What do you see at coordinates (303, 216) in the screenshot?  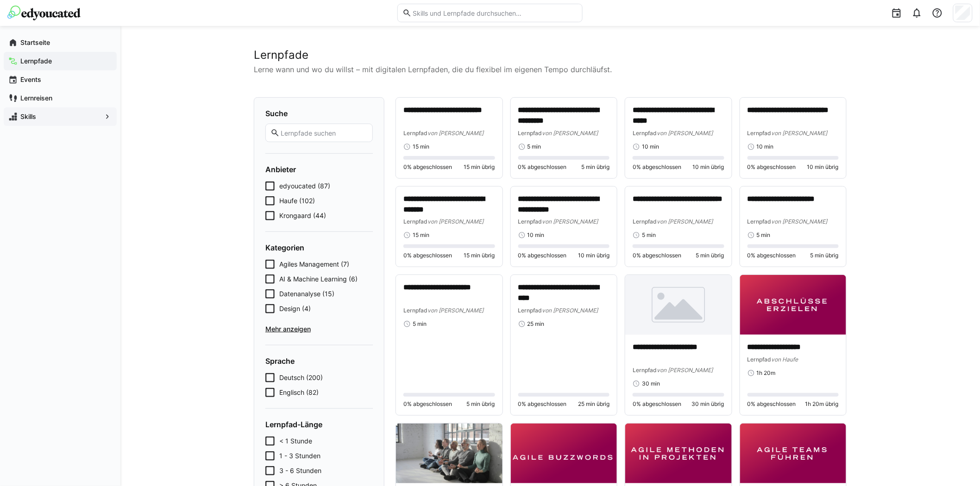 I see `span: Krongaard (44)` at bounding box center [303, 216].